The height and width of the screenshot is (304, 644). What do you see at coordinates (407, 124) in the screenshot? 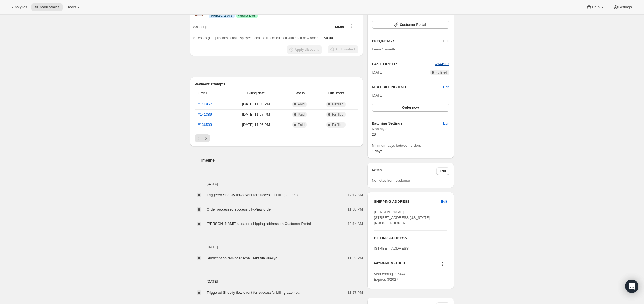
I see `h6: Batching Settings` at bounding box center [407, 124].